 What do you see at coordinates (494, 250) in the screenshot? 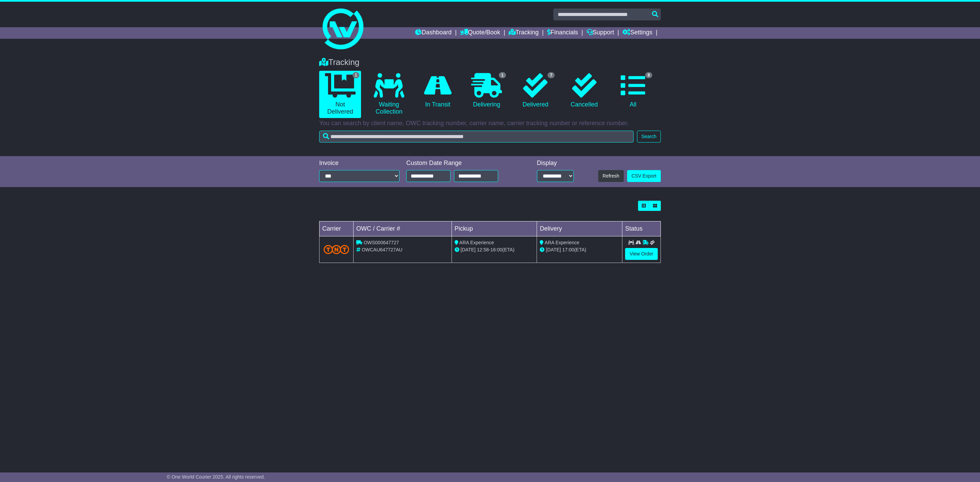
I see `div: - (ETA)` at bounding box center [494, 250].